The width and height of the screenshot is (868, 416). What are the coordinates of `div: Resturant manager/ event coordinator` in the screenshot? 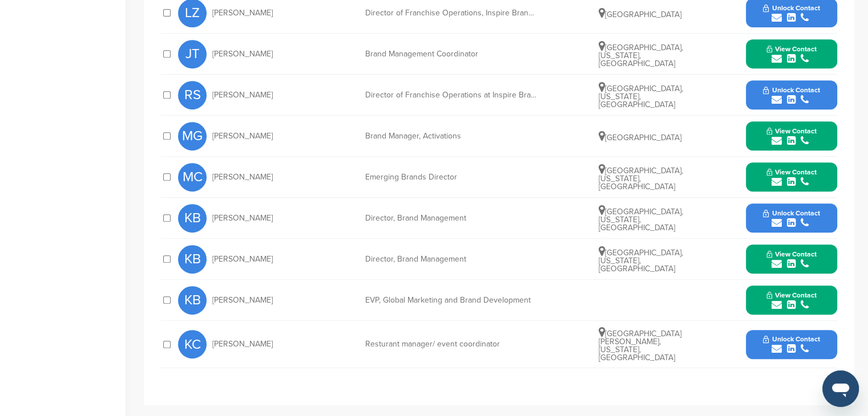 It's located at (451, 344).